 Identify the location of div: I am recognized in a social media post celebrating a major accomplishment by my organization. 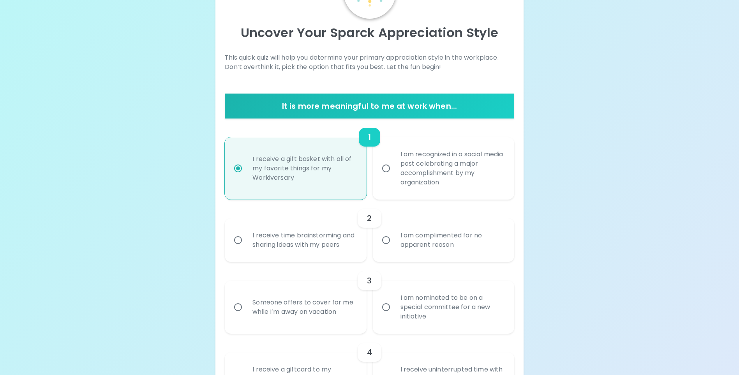
(452, 168).